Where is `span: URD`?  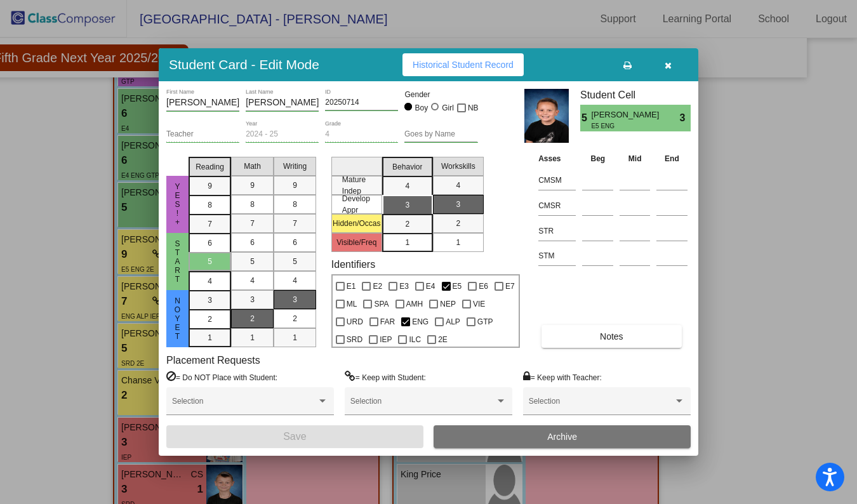 span: URD is located at coordinates (355, 322).